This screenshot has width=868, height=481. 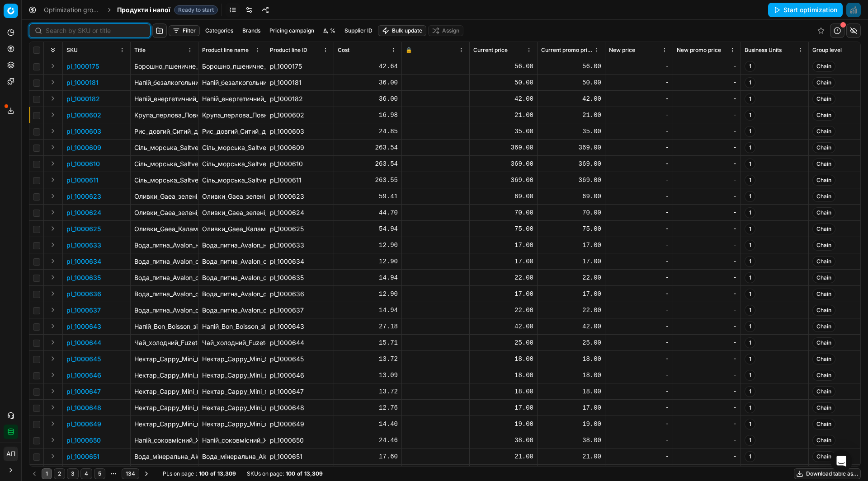 What do you see at coordinates (503, 213) in the screenshot?
I see `div: 70.00` at bounding box center [503, 213].